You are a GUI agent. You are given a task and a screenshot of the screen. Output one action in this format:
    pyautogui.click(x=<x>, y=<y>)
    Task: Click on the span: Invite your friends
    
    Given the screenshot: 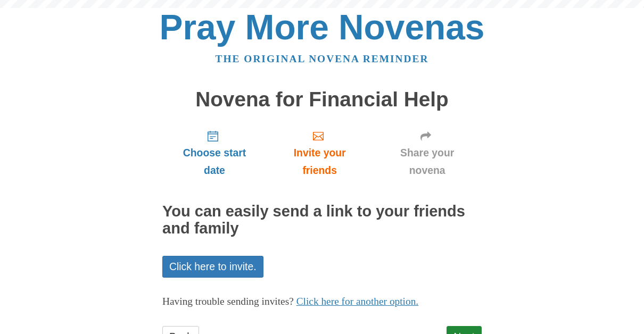 What is the action you would take?
    pyautogui.click(x=320, y=162)
    